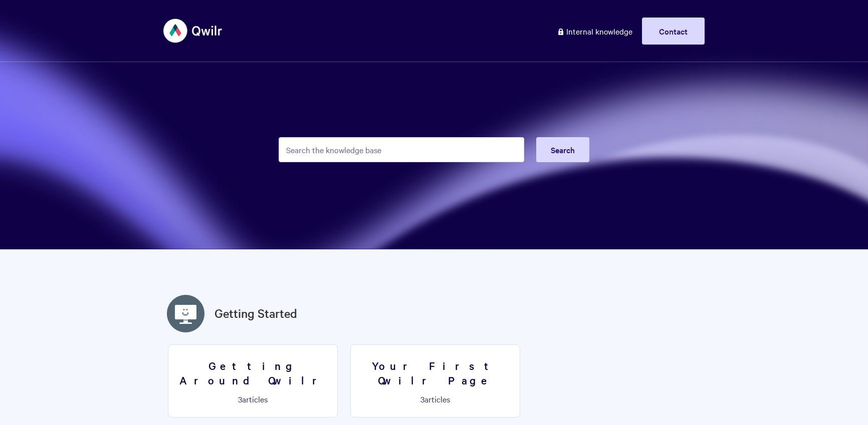 The image size is (868, 425). Describe the element at coordinates (401, 150) in the screenshot. I see `input: Search the knowledge base` at that location.